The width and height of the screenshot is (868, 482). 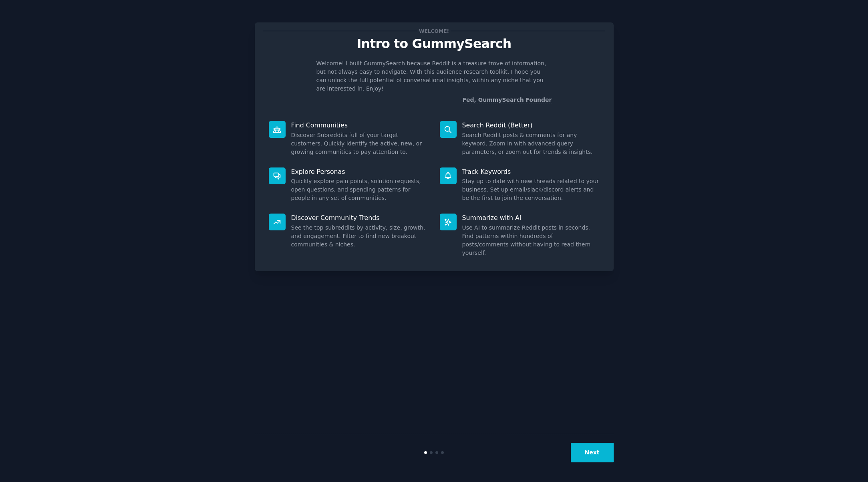 I want to click on p: Intro to GummySearch, so click(x=434, y=43).